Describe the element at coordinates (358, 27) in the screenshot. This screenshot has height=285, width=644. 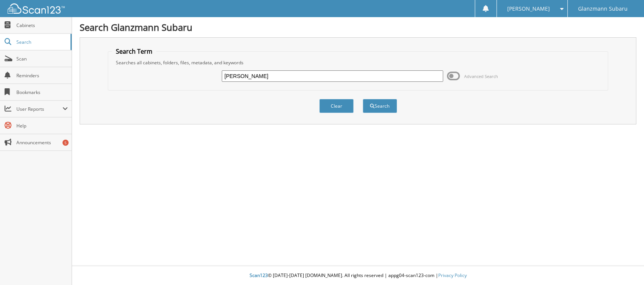
I see `h1: Search Glanzmann Subaru` at that location.